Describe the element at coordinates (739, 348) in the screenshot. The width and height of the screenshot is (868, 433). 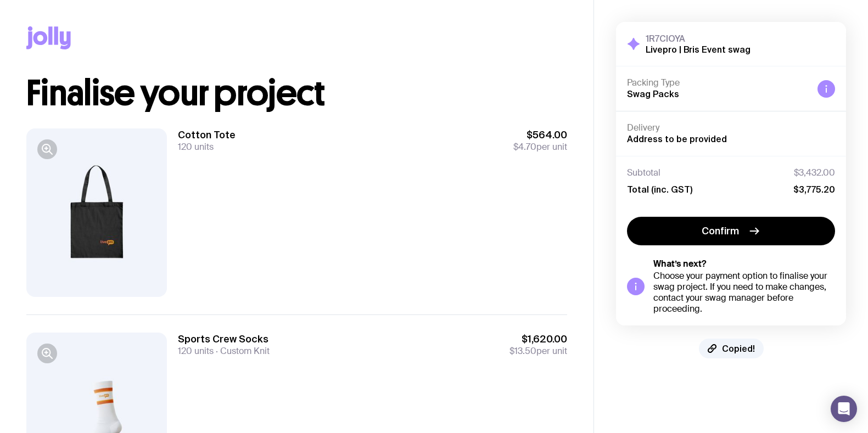
I see `span: Copied!` at that location.